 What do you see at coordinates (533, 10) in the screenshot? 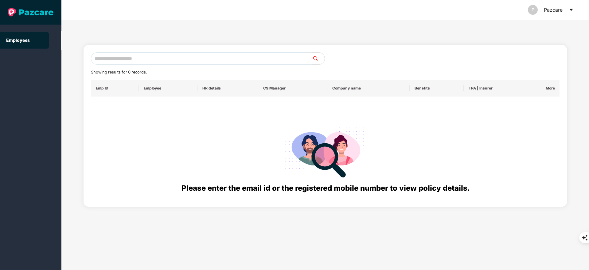
I see `span: P` at bounding box center [533, 10].